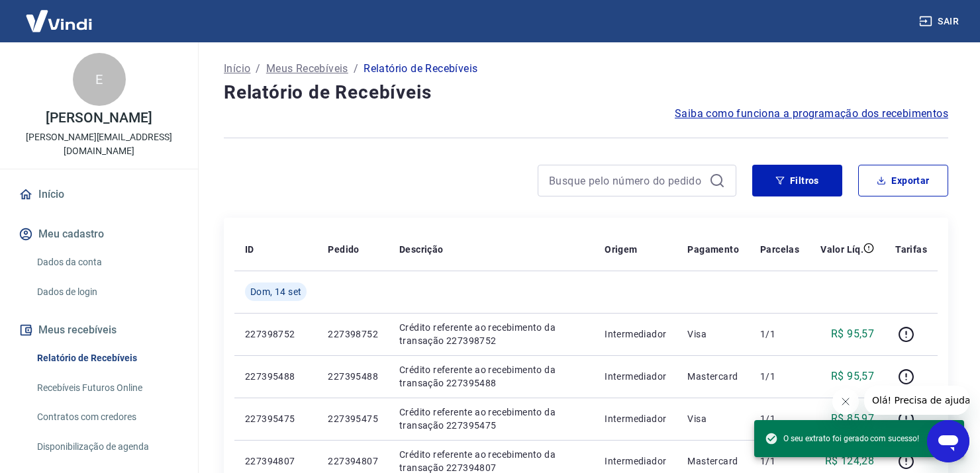 The height and width of the screenshot is (473, 980). Describe the element at coordinates (106, 388) in the screenshot. I see `a: Recebíveis Futuros Online` at that location.